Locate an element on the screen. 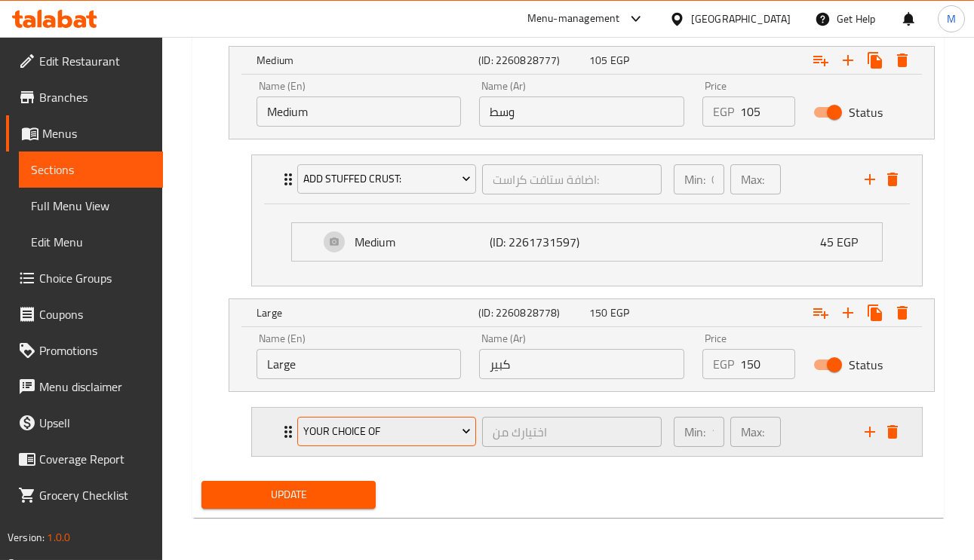 The width and height of the screenshot is (974, 560). h5: (ID: 2260828778) is located at coordinates (530, 313).